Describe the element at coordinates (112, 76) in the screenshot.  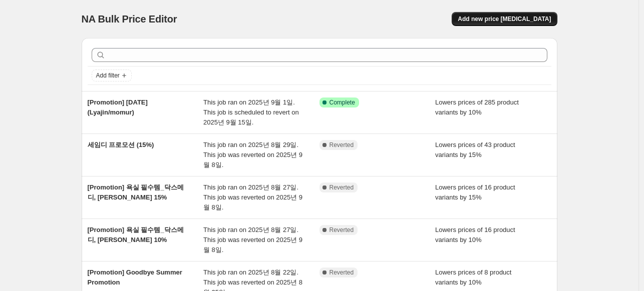
I see `button: Add filter` at that location.